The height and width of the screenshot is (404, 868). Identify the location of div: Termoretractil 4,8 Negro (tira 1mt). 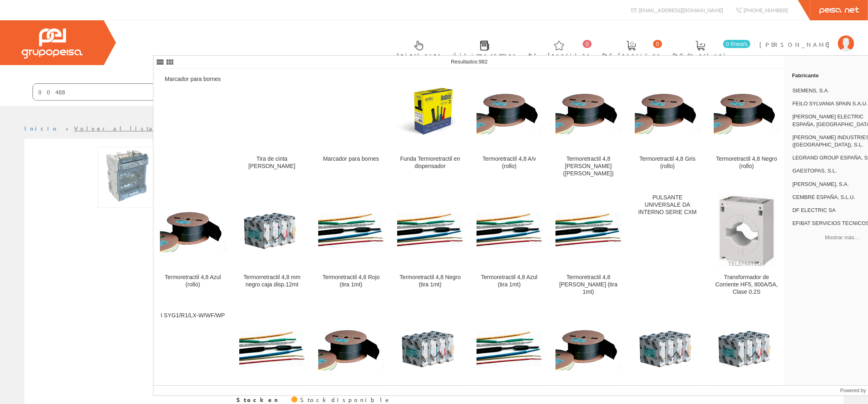
(430, 281).